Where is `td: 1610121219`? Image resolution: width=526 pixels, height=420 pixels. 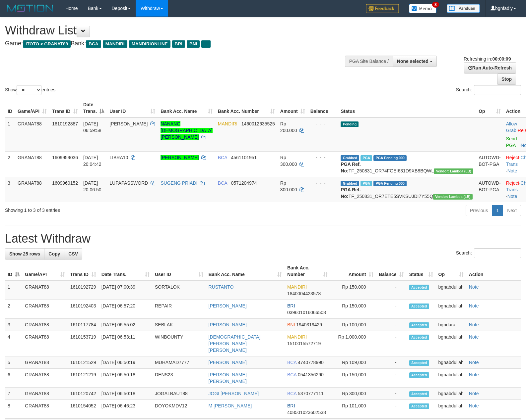
td: 1610121219 is located at coordinates (83, 378).